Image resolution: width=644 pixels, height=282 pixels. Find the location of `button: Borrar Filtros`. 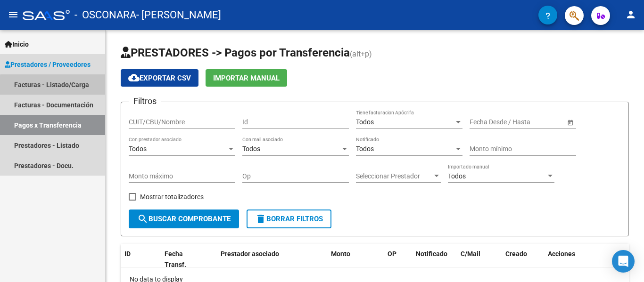

button: Borrar Filtros is located at coordinates (289, 219).